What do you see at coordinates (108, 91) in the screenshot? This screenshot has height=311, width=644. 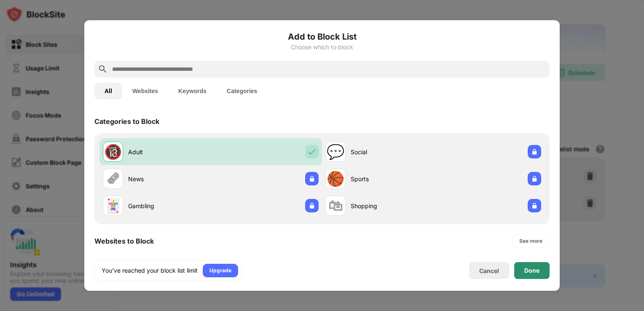 I see `button: All` at bounding box center [108, 91].